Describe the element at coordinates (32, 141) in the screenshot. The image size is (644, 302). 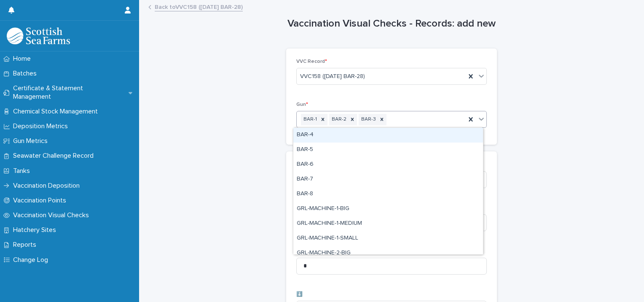
I see `p: Gun Metrics` at that location.